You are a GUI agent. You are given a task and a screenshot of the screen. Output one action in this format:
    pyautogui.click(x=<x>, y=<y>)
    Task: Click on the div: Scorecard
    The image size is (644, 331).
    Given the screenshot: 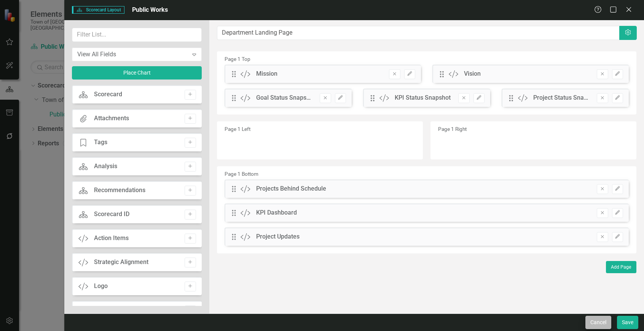 What is the action you would take?
    pyautogui.click(x=108, y=94)
    